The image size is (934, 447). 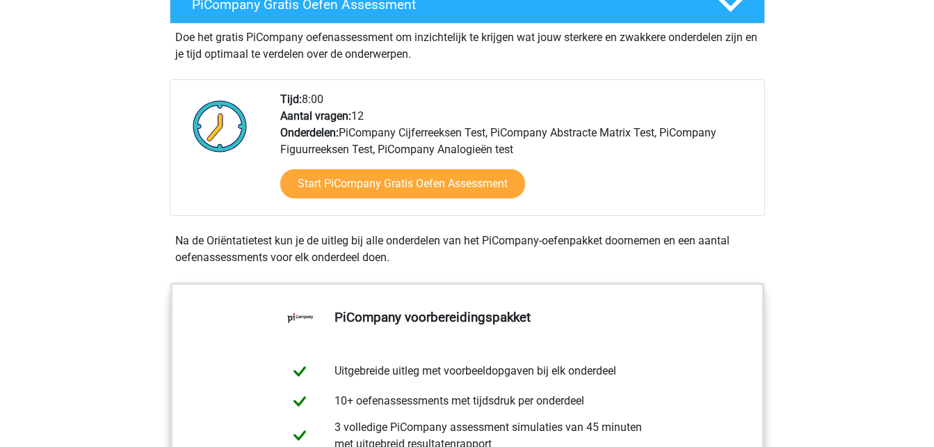 I want to click on div: Doe het gratis PiCompany oefenassessment om inzichtelijk te krijgen wat jouw sterkere en zwakkere..., so click(x=467, y=43).